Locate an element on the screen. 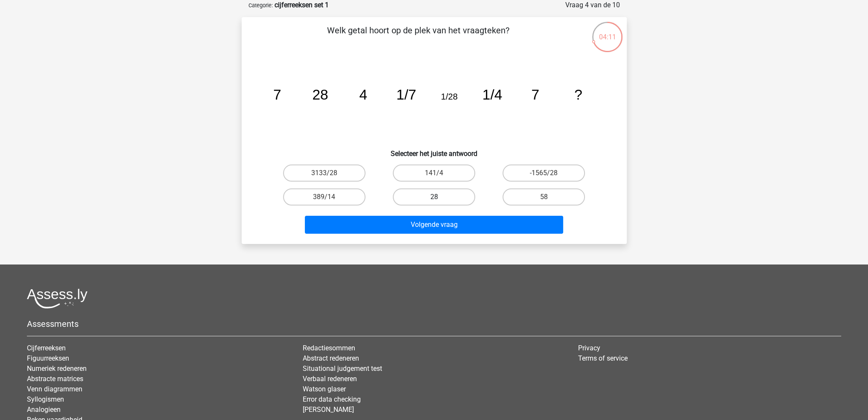 The image size is (868, 420). button: Volgende vraag is located at coordinates (434, 225).